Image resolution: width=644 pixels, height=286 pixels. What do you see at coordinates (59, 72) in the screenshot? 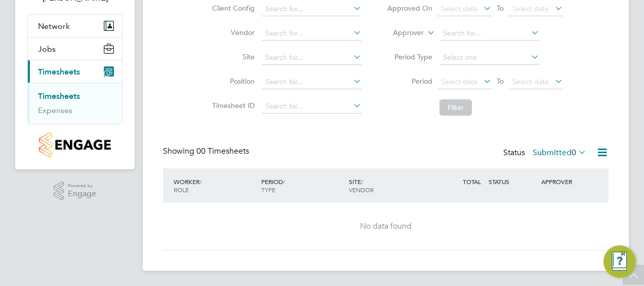
I see `span: Timesheets` at bounding box center [59, 72].